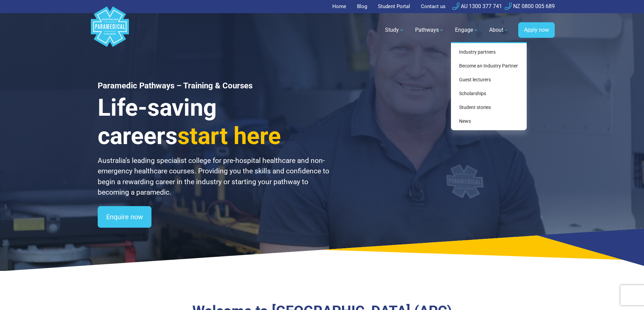  What do you see at coordinates (488, 66) in the screenshot?
I see `a: Become an Industry Partner` at bounding box center [488, 66].